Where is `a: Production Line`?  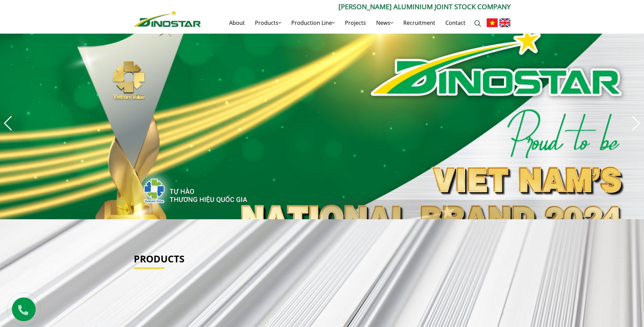
a: Production Line is located at coordinates (313, 23).